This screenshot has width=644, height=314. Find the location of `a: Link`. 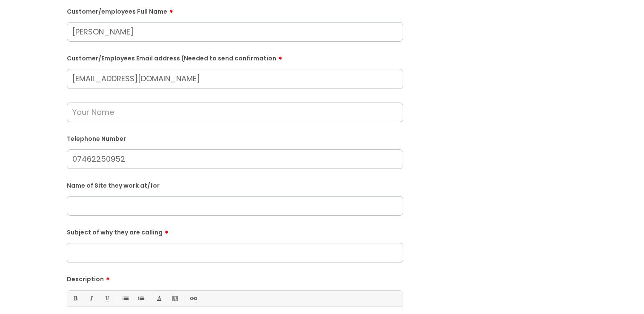

a: Link is located at coordinates (193, 299).